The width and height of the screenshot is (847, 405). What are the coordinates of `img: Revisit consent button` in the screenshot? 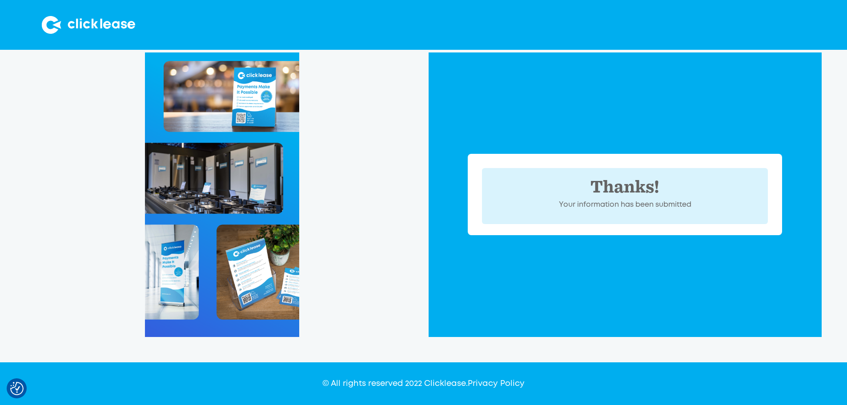 It's located at (17, 389).